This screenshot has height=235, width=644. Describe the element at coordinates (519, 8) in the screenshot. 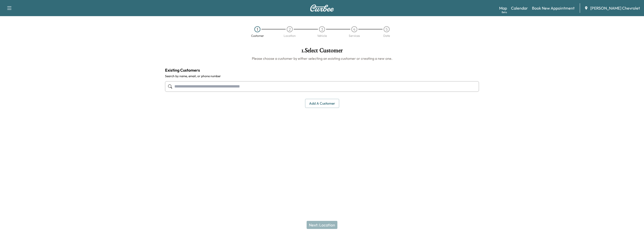

I see `a: Calendar` at that location.